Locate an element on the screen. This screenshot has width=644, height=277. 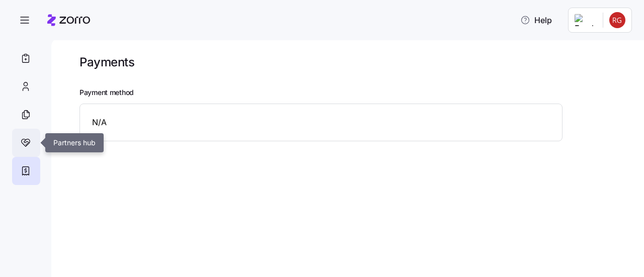
h2: Payment method is located at coordinates (355, 93).